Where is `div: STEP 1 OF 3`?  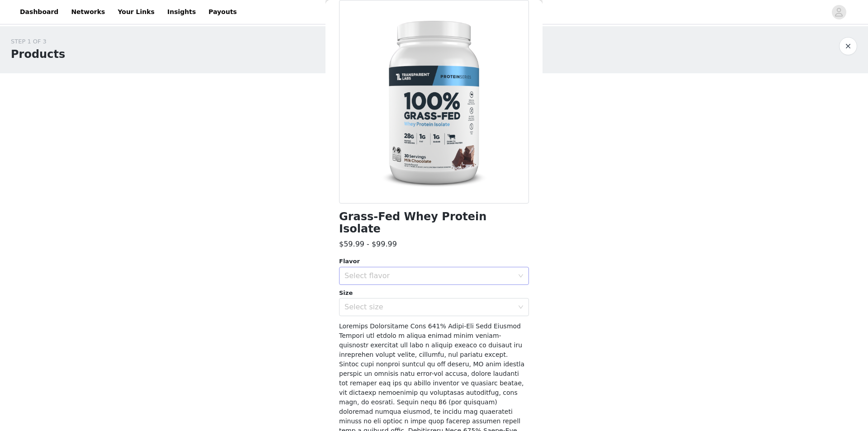
div: STEP 1 OF 3 is located at coordinates (38, 42).